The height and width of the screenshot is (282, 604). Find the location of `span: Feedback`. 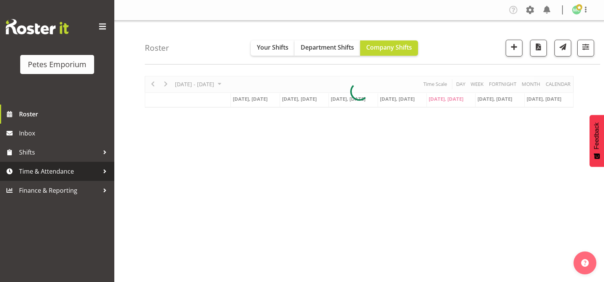

span: Feedback is located at coordinates (597, 136).